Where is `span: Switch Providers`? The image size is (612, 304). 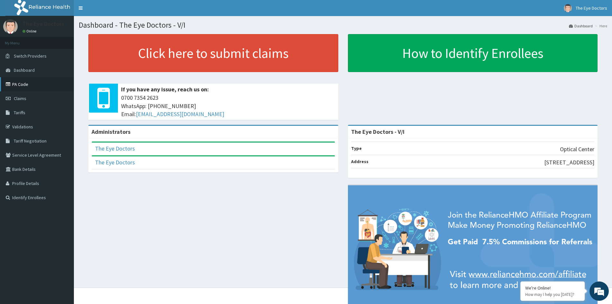
span: Switch Providers is located at coordinates (30, 56).